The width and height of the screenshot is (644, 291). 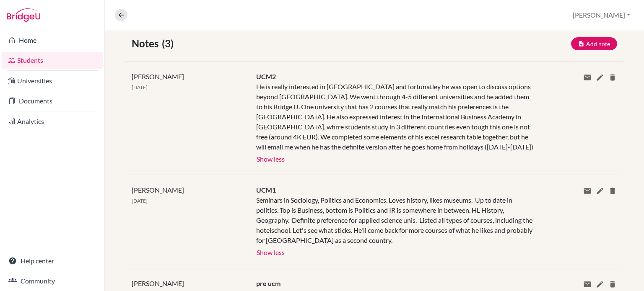 What do you see at coordinates (52, 81) in the screenshot?
I see `a: Universities` at bounding box center [52, 81].